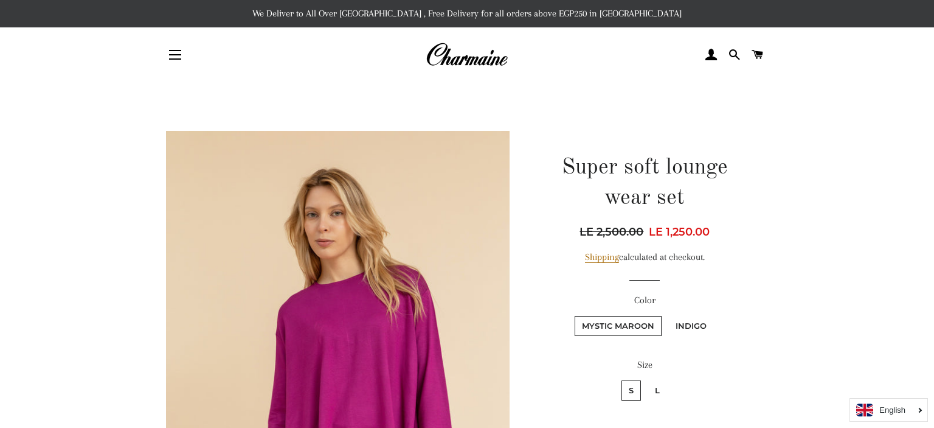 Image resolution: width=934 pixels, height=428 pixels. I want to click on span: LE 1,250.00, so click(679, 232).